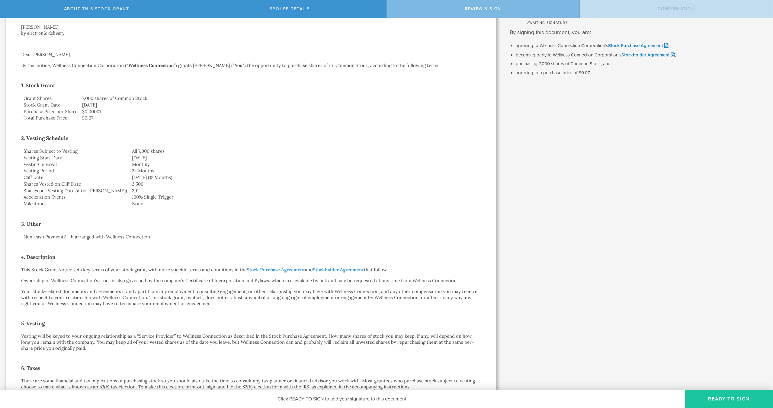 The width and height of the screenshot is (773, 408). I want to click on td: Non-cash Payment?, so click(45, 237).